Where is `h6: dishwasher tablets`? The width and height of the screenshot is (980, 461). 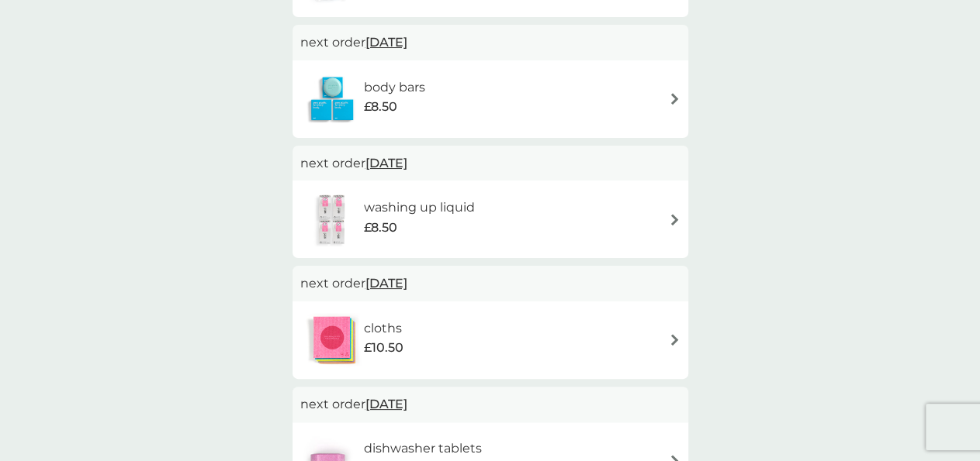
h6: dishwasher tablets is located at coordinates (422, 449).